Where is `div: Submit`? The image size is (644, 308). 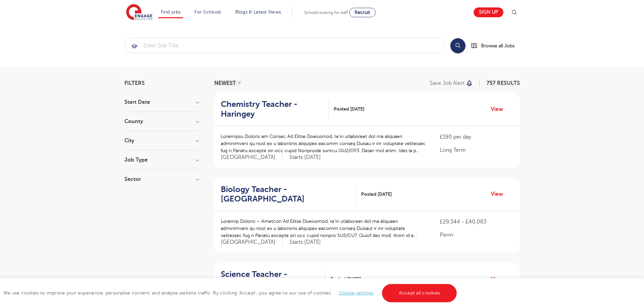 div: Submit is located at coordinates (285, 45).